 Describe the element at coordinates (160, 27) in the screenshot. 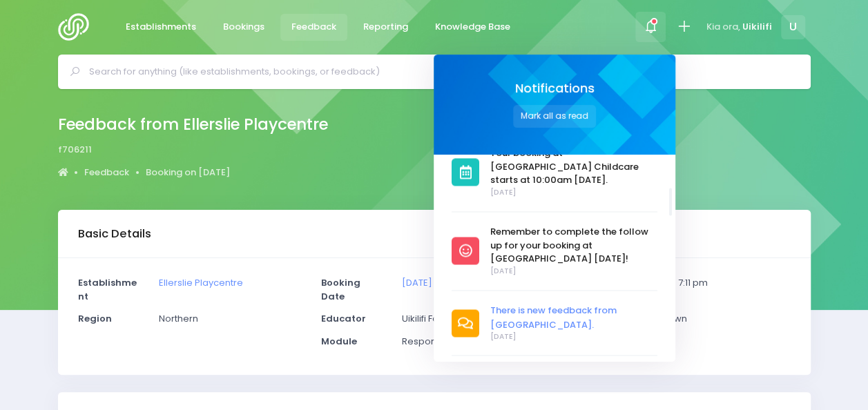

I see `span: Establishments` at that location.